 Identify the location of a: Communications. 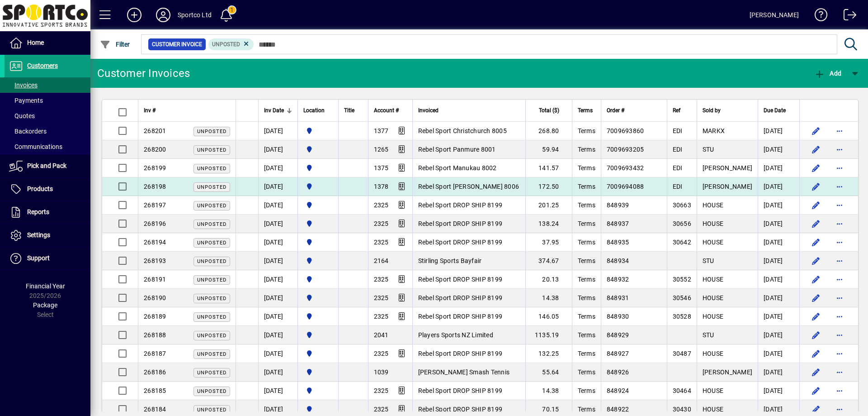
(47, 146).